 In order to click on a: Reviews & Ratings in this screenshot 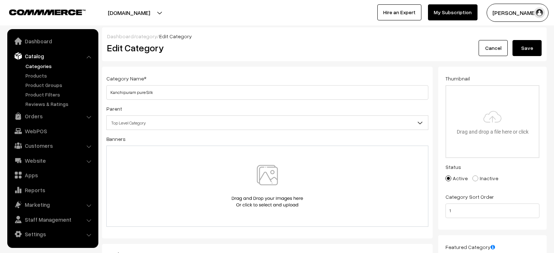, I will do `click(60, 104)`.